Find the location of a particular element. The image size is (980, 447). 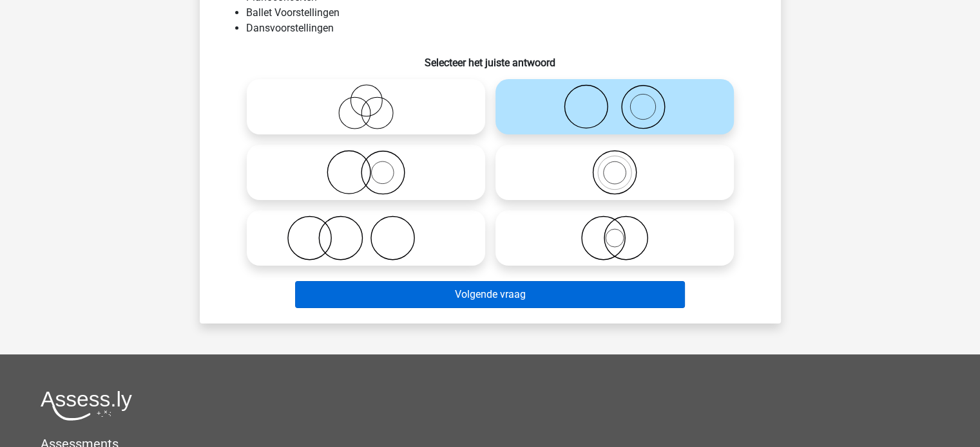

img: Assessly logo is located at coordinates (86, 405).